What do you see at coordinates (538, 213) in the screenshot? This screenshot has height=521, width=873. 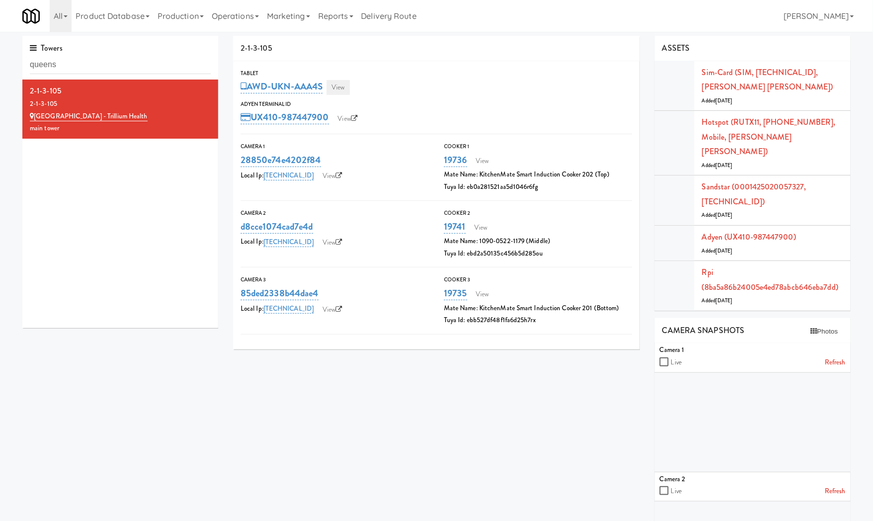 I see `div: Cooker 2` at bounding box center [538, 213].